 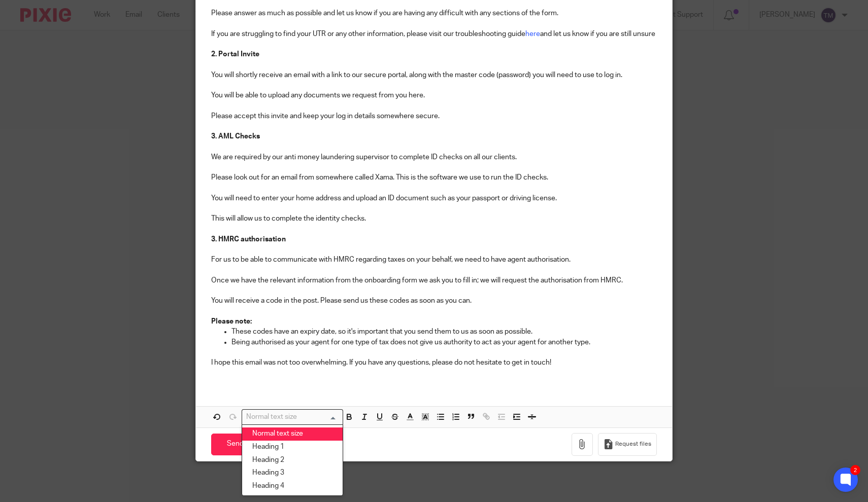 What do you see at coordinates (292, 417) in the screenshot?
I see `div: Search for option` at bounding box center [292, 417].